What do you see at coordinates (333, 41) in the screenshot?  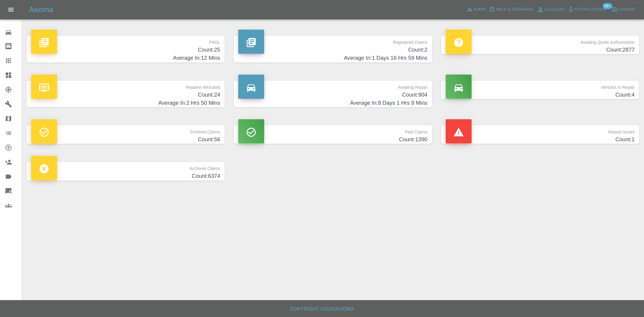 I see `p: Registered Claims` at bounding box center [333, 41].